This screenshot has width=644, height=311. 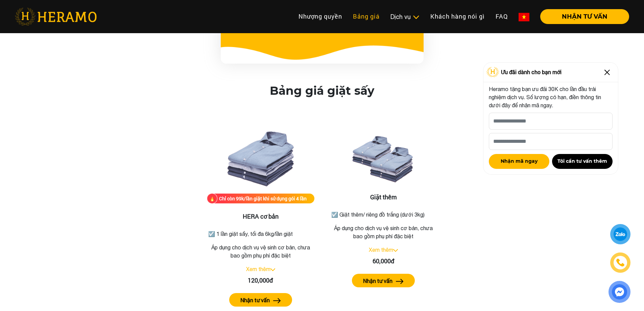 What do you see at coordinates (212, 198) in the screenshot?
I see `img: fire.png` at bounding box center [212, 198].